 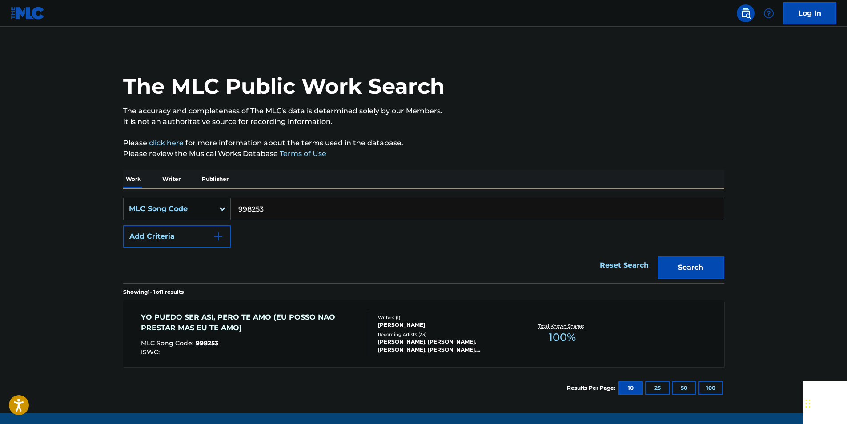 What do you see at coordinates (746, 13) in the screenshot?
I see `a: Public Search` at bounding box center [746, 13].